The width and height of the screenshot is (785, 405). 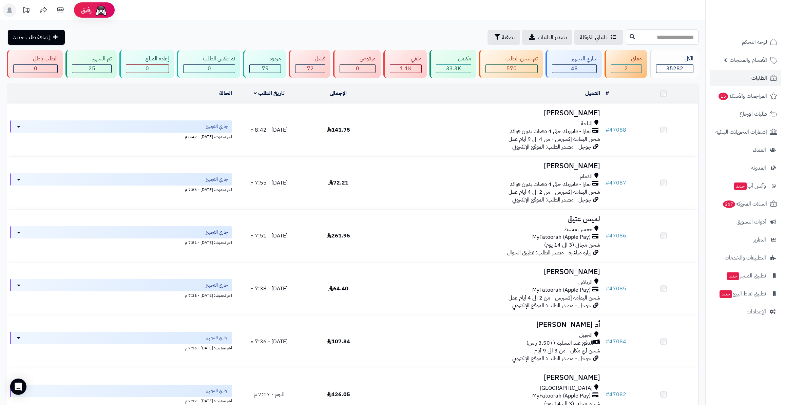 What do you see at coordinates (26, 11) in the screenshot?
I see `a: تحديثات المنصة` at bounding box center [26, 11].